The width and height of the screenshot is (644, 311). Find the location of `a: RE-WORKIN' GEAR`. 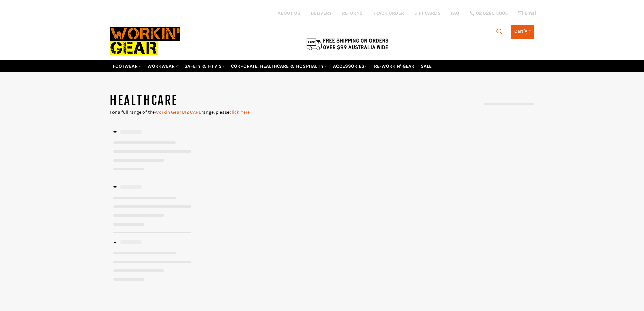

a: RE-WORKIN' GEAR is located at coordinates (394, 66).